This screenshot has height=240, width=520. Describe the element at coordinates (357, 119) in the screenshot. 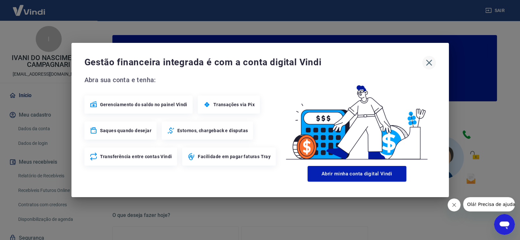

I see `img: Good Billing` at that location.